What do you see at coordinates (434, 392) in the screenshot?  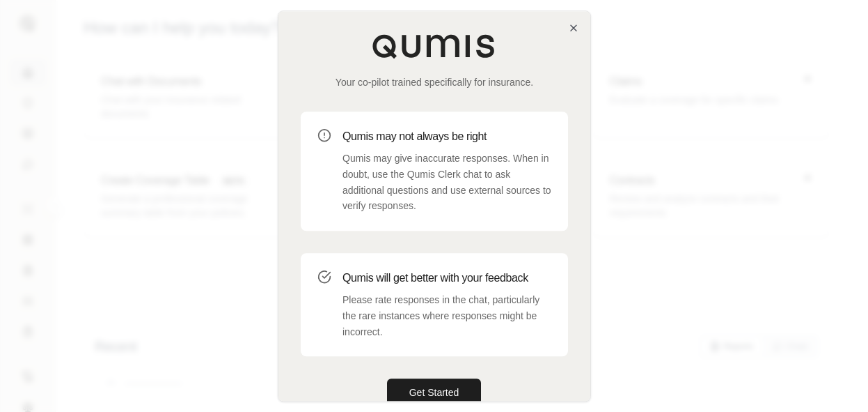 I see `button: Get Started` at bounding box center [434, 392].